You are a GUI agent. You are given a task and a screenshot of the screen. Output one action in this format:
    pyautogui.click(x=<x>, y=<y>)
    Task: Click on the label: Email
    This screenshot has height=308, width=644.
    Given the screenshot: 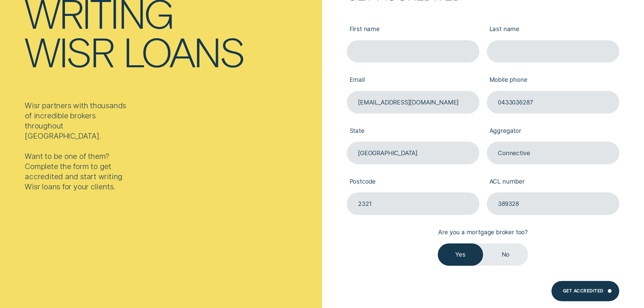 What is the action you would take?
    pyautogui.click(x=413, y=80)
    